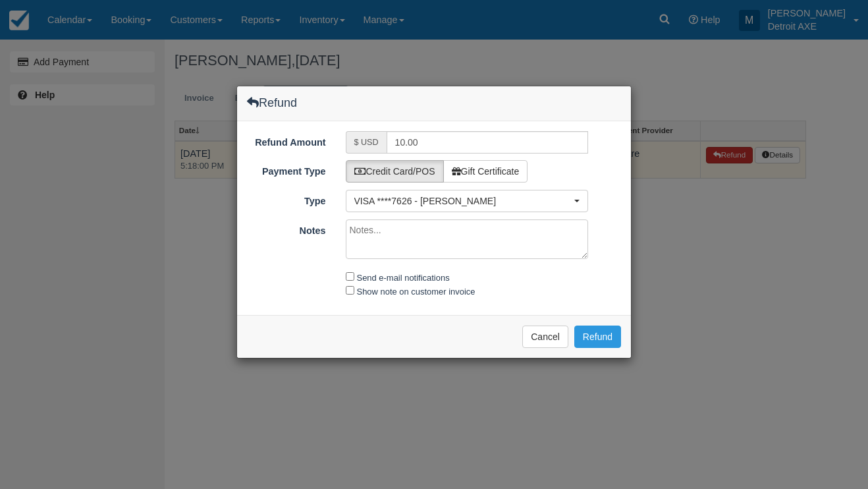  What do you see at coordinates (366, 143) in the screenshot?
I see `small: $ USD` at bounding box center [366, 143].